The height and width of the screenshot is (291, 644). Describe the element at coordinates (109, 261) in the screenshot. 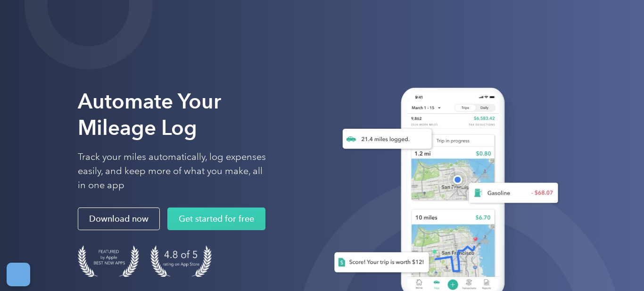

I see `img: Badge for Featured by Apple Best New Apps` at that location.